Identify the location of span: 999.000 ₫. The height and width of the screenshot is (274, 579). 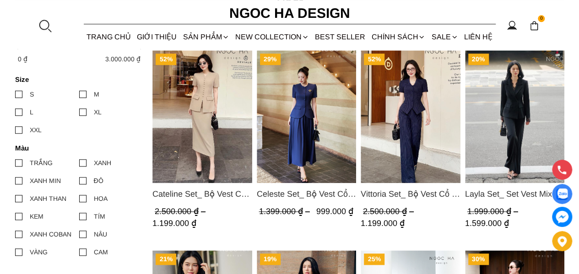
(334, 212).